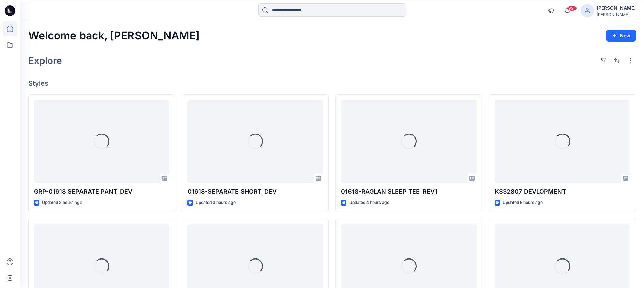 The width and height of the screenshot is (644, 288). Describe the element at coordinates (562, 192) in the screenshot. I see `p: KS32807_DEVLOPMENT` at that location.